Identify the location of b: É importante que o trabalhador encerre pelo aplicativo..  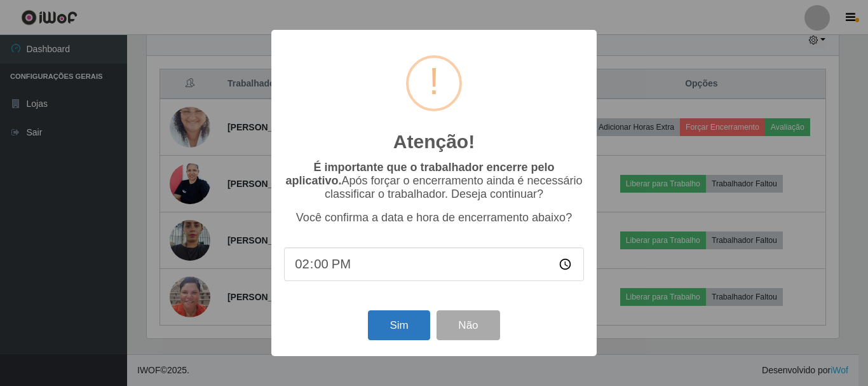
(419, 173).